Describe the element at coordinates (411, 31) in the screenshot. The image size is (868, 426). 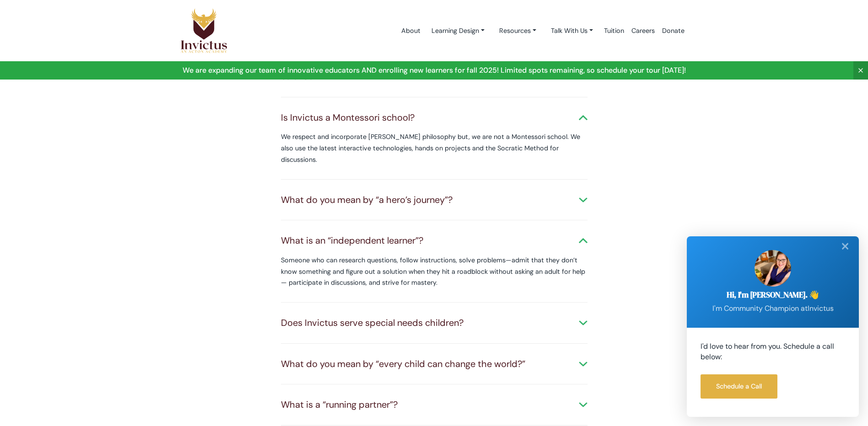
I see `a: About` at that location.